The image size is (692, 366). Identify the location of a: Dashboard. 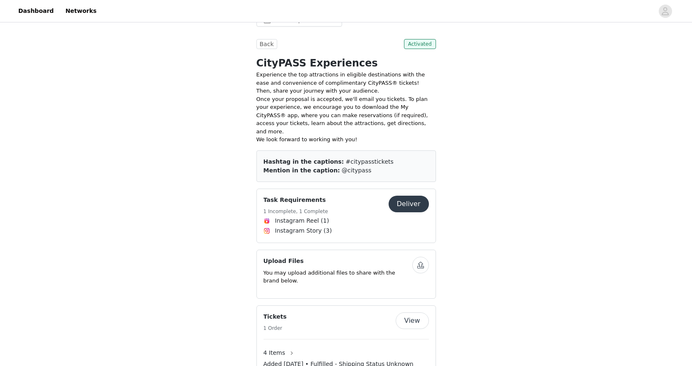
(36, 11).